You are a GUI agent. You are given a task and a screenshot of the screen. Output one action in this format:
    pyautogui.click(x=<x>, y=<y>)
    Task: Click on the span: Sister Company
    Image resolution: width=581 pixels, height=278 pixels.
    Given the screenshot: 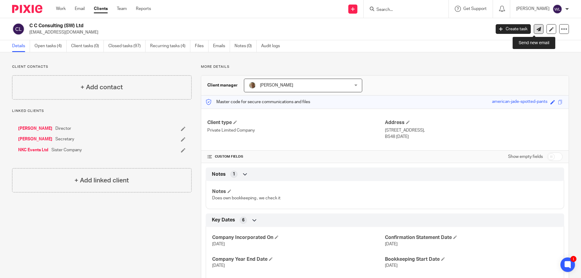 What is the action you would take?
    pyautogui.click(x=67, y=150)
    